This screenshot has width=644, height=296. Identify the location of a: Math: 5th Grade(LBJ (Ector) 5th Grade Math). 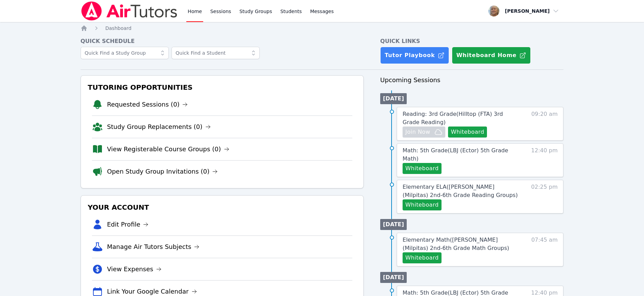
(461, 155).